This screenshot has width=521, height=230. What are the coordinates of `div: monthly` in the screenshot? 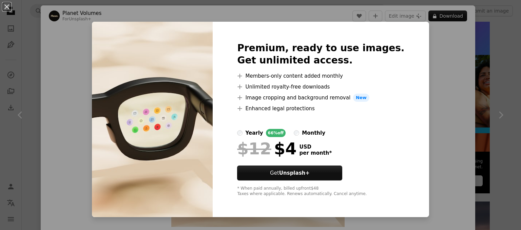 It's located at (313, 133).